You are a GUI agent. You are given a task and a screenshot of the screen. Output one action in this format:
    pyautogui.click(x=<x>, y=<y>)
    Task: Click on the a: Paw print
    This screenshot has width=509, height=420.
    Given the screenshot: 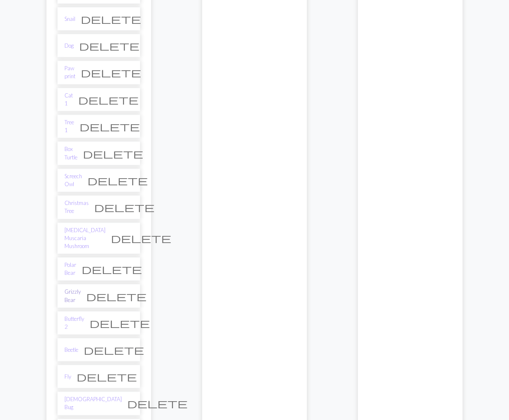 What is the action you would take?
    pyautogui.click(x=70, y=72)
    